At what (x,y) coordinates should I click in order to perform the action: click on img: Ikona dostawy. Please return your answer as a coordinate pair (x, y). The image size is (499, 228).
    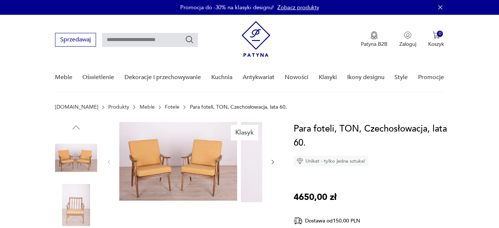
    Looking at the image, I should click on (298, 221).